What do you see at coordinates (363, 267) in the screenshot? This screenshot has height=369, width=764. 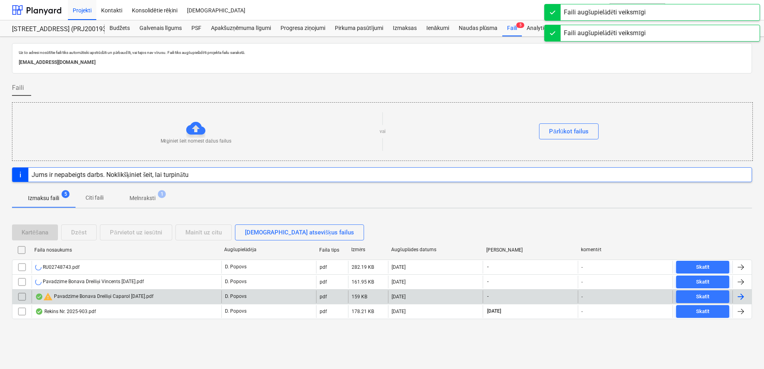 I see `div: 282.19 KB` at bounding box center [363, 267].